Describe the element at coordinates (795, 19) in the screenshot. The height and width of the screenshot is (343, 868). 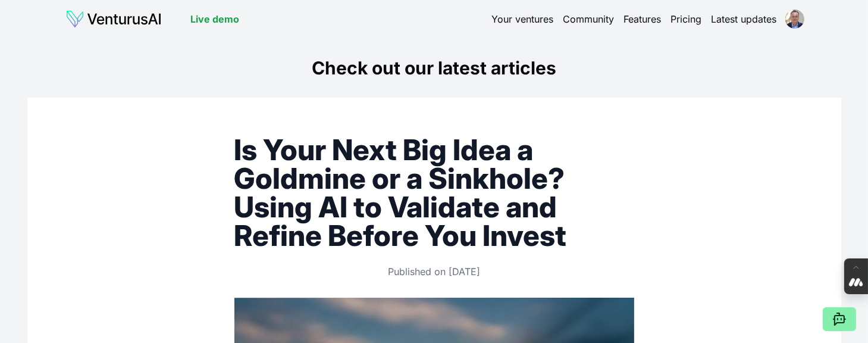
I see `img: ALV-UjXUytiUDtk0NCiO0ZkrQwsjhMXfGf7CfNoaqejggicrp_KwoAieypjig8OdHWrwCwxCh8Vj0tQMHXkR6mYszBLFSDGK_...` at that location.